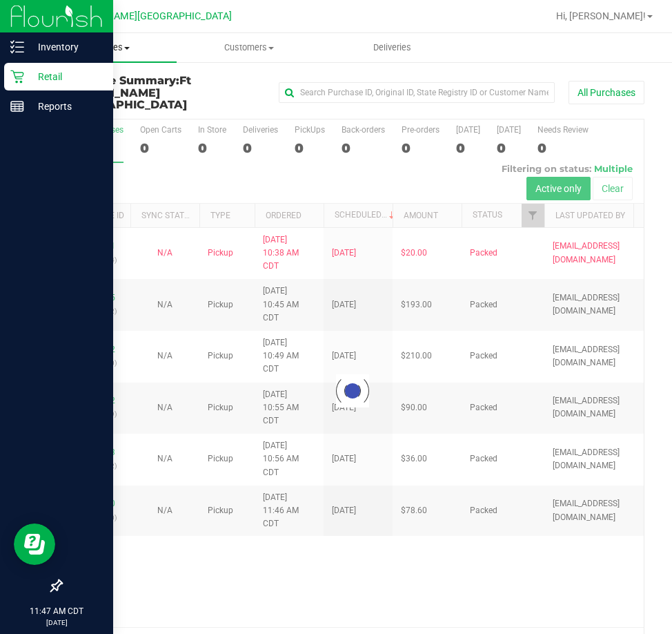 This screenshot has width=672, height=634. Describe the element at coordinates (66, 106) in the screenshot. I see `p: Reports` at that location.